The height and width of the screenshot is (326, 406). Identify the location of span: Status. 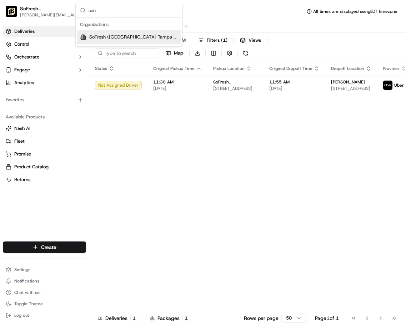
(101, 69).